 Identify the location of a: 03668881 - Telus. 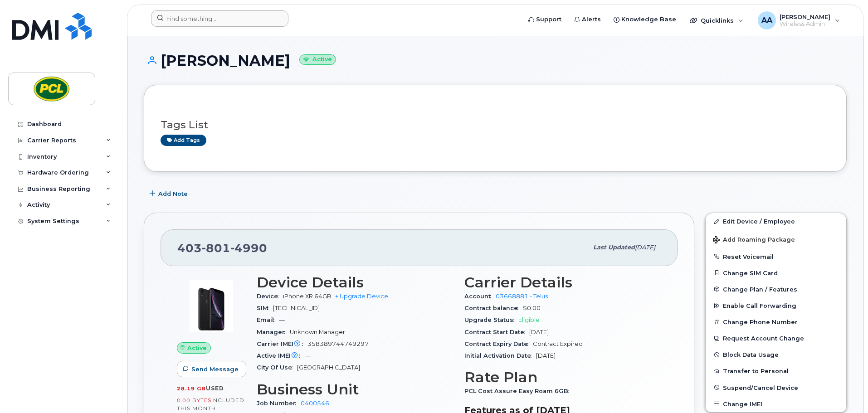
(522, 296).